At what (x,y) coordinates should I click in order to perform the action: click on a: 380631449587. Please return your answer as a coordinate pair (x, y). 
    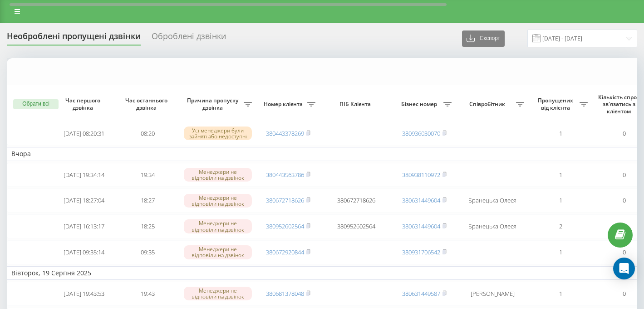
    Looking at the image, I should click on (421, 293).